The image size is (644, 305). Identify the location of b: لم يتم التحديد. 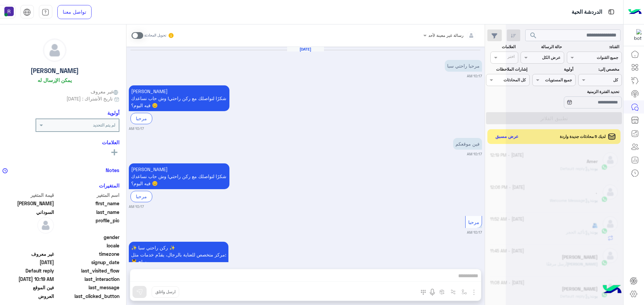
(104, 125).